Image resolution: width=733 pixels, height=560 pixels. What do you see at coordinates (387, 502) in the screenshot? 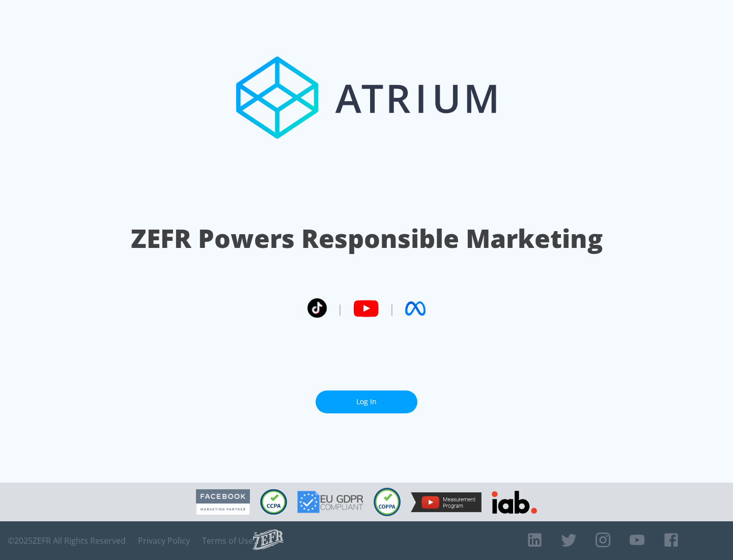
I see `img: COPPA Compliant` at bounding box center [387, 502].